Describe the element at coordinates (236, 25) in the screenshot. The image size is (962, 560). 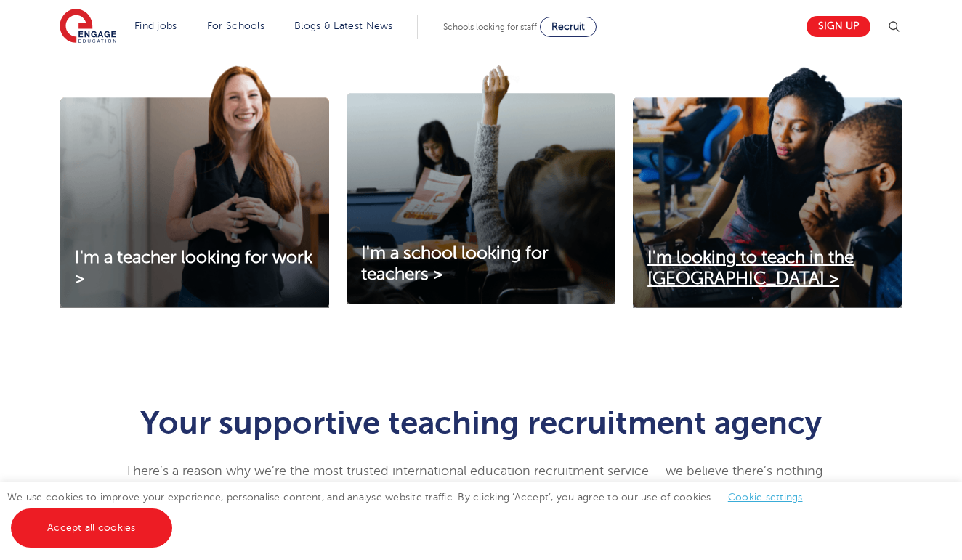
I see `a: For Schools` at that location.